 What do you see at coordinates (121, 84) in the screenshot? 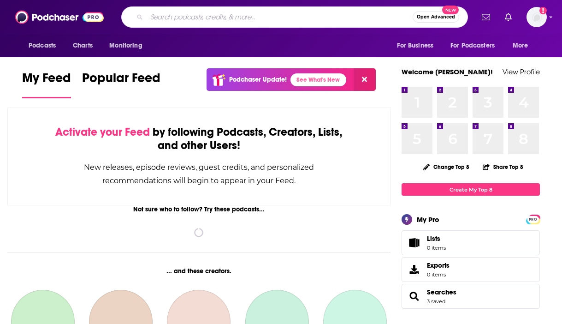
I see `a: Popular Feed` at bounding box center [121, 84].